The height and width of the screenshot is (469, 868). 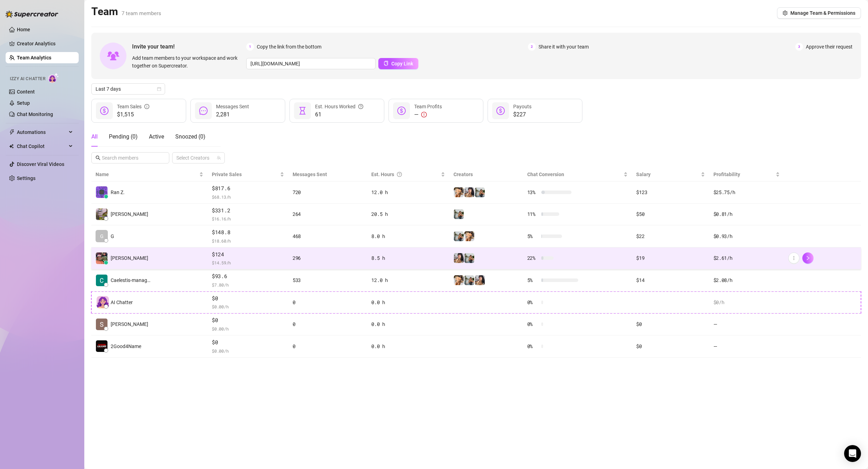 What do you see at coordinates (159, 89) in the screenshot?
I see `span: calendar` at bounding box center [159, 89].